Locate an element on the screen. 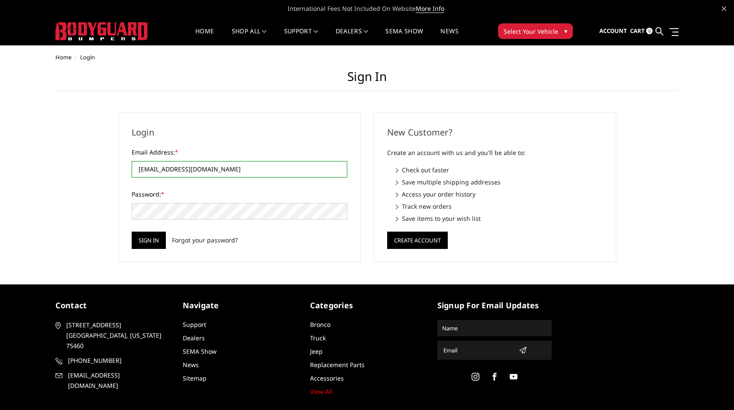 This screenshot has height=410, width=734. input: Name is located at coordinates (494, 328).